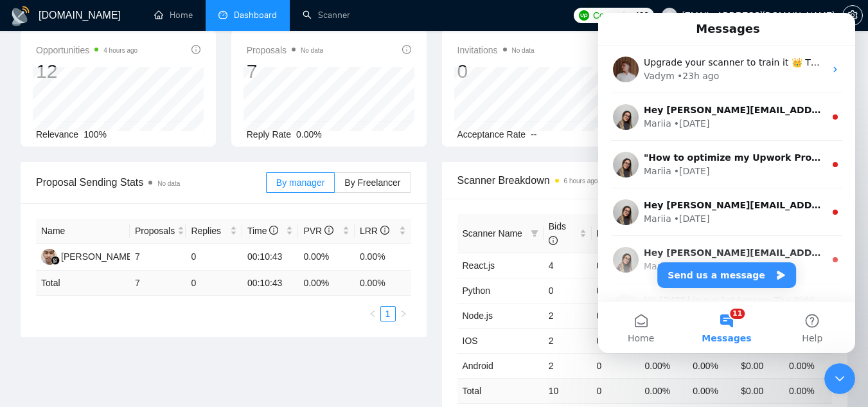 This screenshot has height=407, width=868. Describe the element at coordinates (759, 390) in the screenshot. I see `td: $ 0.00` at that location.